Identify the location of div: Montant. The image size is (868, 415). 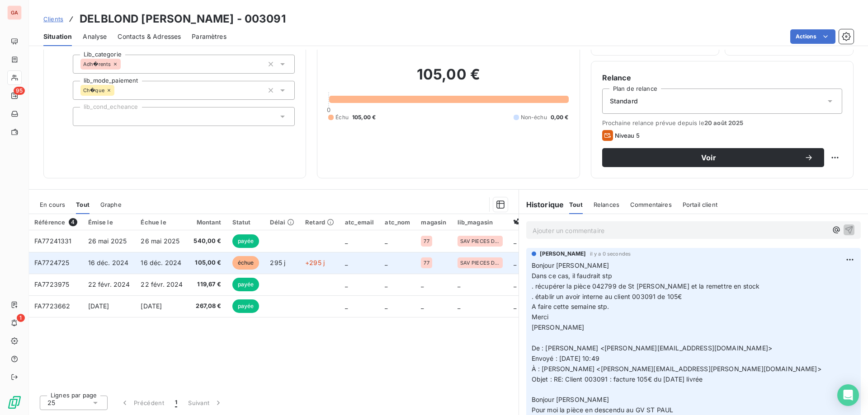
(207, 223).